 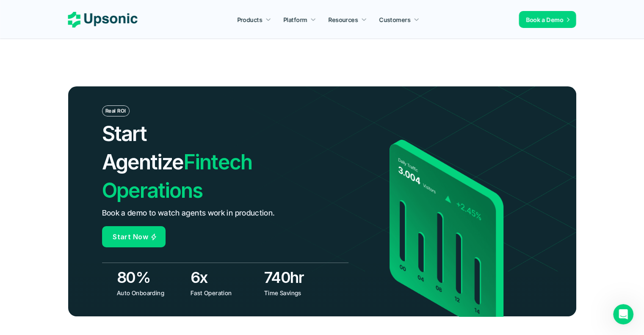 I want to click on div: Mümkün olan en kısa sürede yanıtlayacağız, so click(x=79, y=96).